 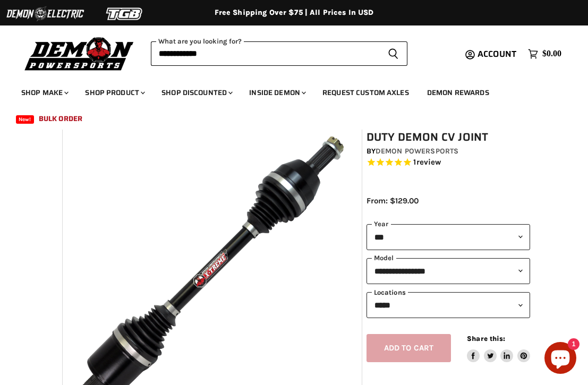 What do you see at coordinates (25, 119) in the screenshot?
I see `span: New!` at bounding box center [25, 119].